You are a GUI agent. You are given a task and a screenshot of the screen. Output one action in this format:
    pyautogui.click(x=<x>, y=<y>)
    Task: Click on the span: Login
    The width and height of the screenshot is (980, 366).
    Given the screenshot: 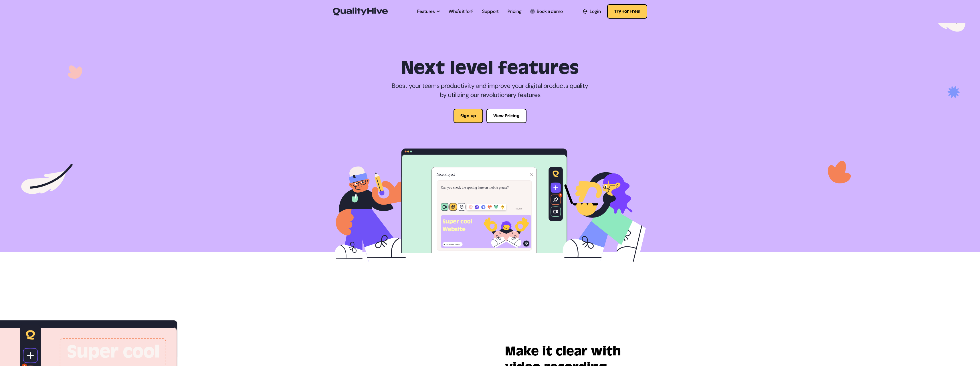 What is the action you would take?
    pyautogui.click(x=595, y=11)
    